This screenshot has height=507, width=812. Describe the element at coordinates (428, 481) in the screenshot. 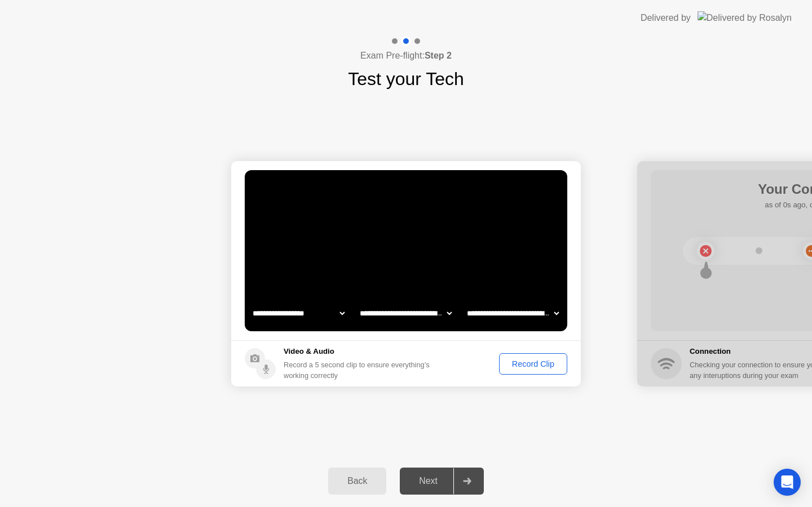

I see `div: Next` at that location.